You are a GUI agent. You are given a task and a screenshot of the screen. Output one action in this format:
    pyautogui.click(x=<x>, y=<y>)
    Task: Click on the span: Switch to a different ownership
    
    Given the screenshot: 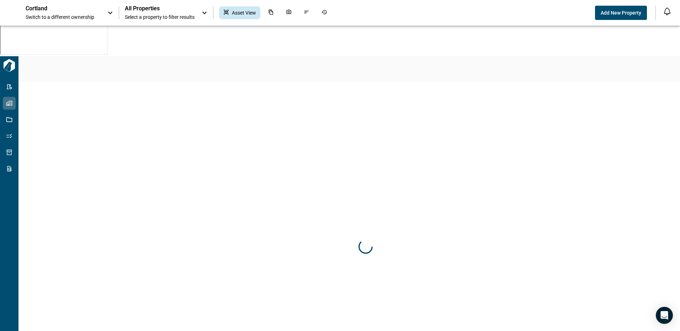 What is the action you would take?
    pyautogui.click(x=63, y=17)
    